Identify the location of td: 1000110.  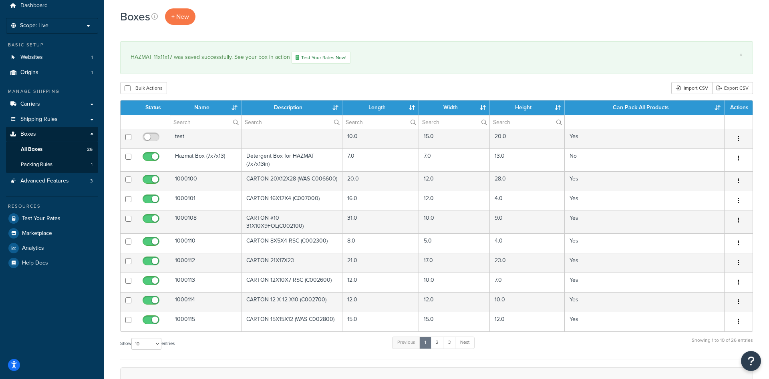
(206, 243).